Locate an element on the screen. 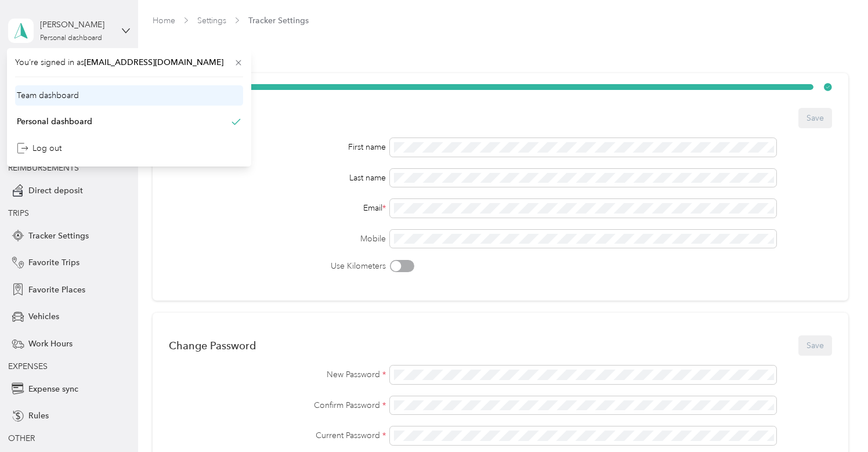 Image resolution: width=868 pixels, height=452 pixels. a: Settings is located at coordinates (212, 21).